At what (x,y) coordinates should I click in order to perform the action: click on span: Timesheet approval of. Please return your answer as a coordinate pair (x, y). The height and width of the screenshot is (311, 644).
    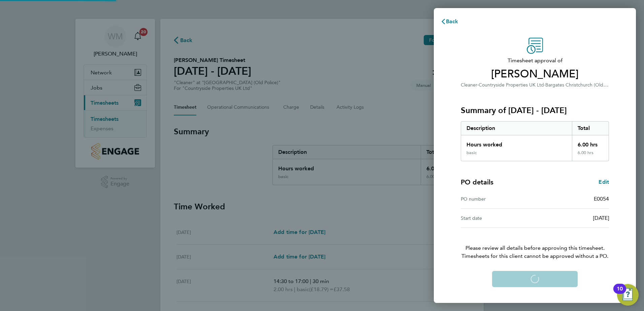
    Looking at the image, I should click on (535, 61).